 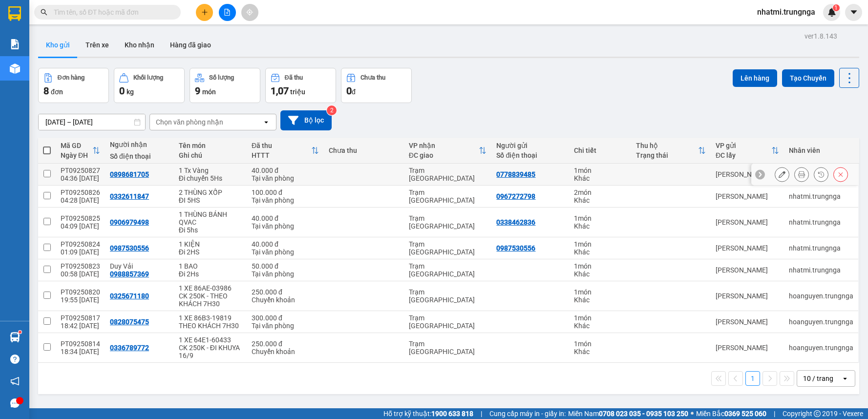 I want to click on div: 100.000 đ, so click(x=285, y=192).